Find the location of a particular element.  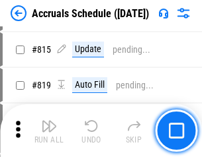

img: Support is located at coordinates (163, 13).